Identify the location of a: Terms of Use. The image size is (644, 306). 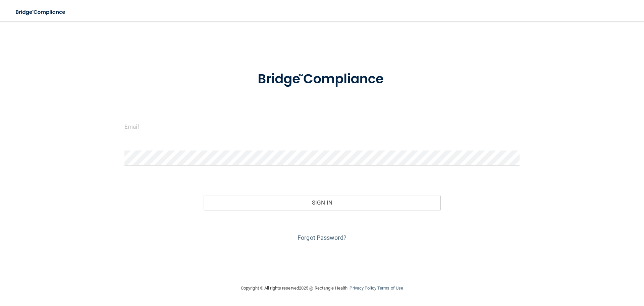
(390, 288).